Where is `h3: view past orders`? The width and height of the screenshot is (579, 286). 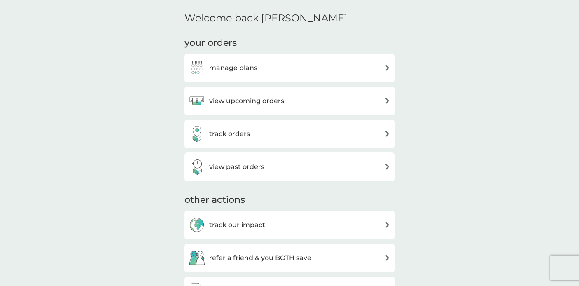 h3: view past orders is located at coordinates (237, 167).